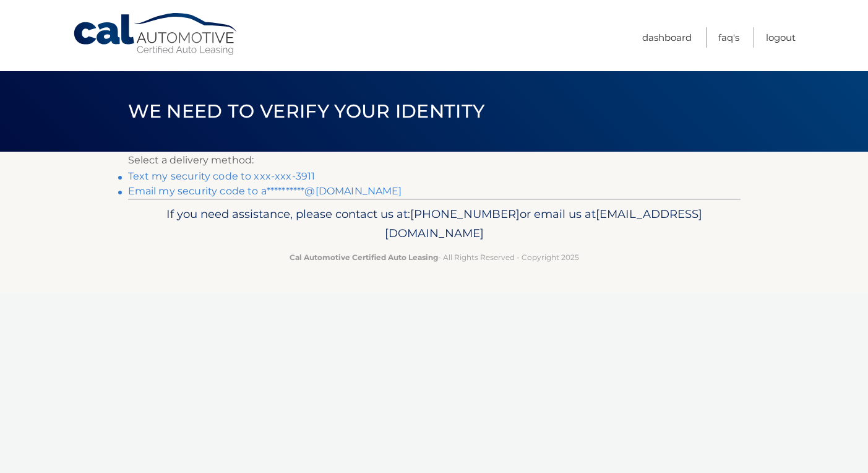  Describe the element at coordinates (434, 224) in the screenshot. I see `p: If you need assistance, please contact us at: or email us at` at that location.